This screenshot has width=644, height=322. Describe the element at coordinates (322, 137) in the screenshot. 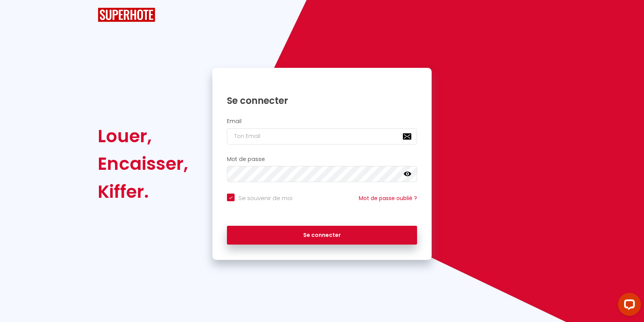

I see `input: Ton Email` at that location.